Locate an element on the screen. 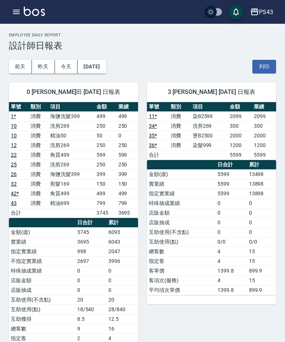 This screenshot has width=285, height=342. td: 總客數 is located at coordinates (42, 329).